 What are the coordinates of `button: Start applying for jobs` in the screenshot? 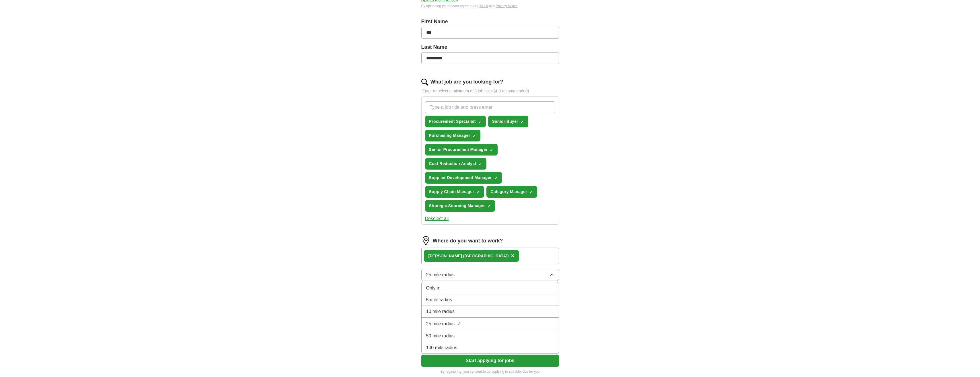 It's located at (490, 361).